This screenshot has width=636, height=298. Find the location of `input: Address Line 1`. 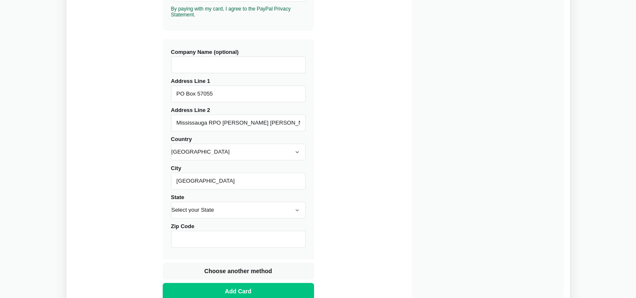

input: Address Line 1 is located at coordinates (238, 94).